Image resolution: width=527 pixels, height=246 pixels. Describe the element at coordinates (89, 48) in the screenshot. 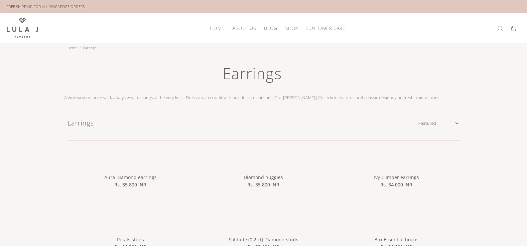

I see `li: Earrings` at that location.